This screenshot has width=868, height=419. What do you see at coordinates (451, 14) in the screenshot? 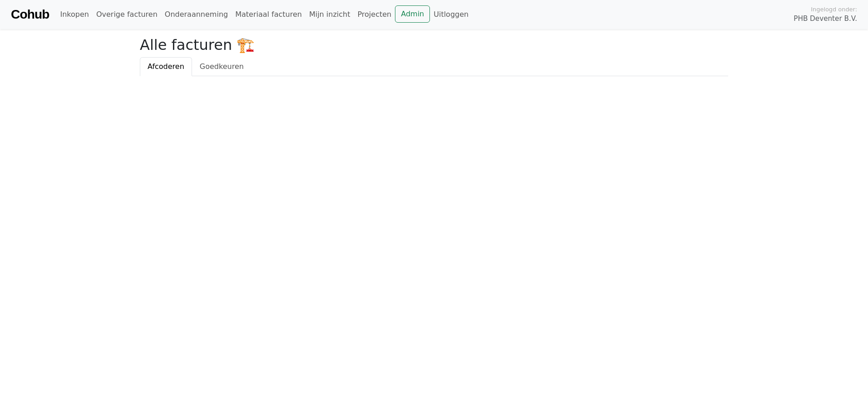
I see `a: Uitloggen` at bounding box center [451, 14].